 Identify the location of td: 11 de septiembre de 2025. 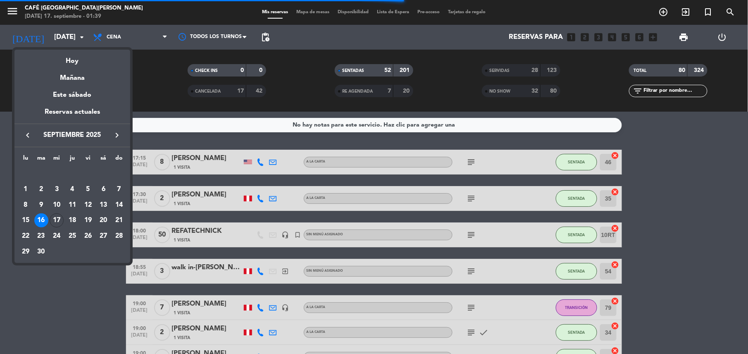
(72, 205).